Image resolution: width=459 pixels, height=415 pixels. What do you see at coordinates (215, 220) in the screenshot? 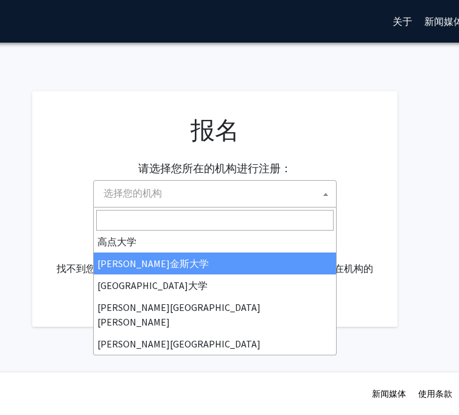
I see `input: 搜索` at bounding box center [215, 220].